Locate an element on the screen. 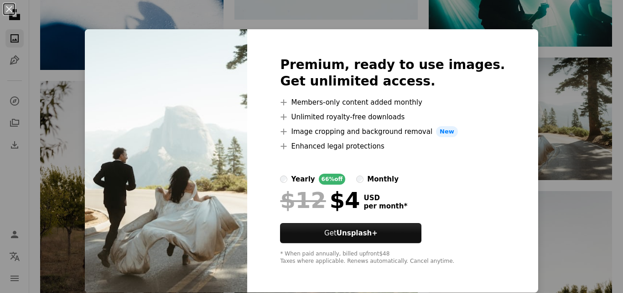 Image resolution: width=623 pixels, height=293 pixels. div: * When paid annually, billed upfront $48 Taxes where applicable. Renews automatically. Cancel any... is located at coordinates (392, 257).